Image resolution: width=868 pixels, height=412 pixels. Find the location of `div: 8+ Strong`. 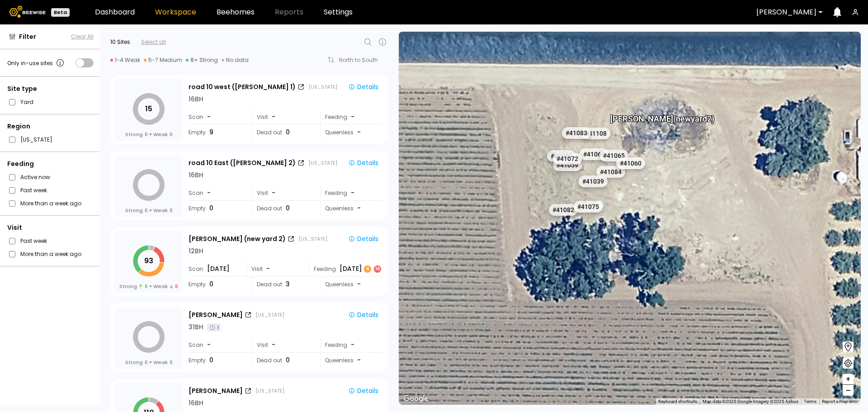

div: 8+ Strong is located at coordinates (202, 60).